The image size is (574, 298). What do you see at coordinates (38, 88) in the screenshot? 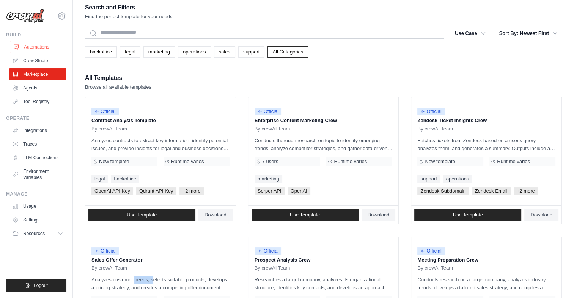
I see `a: Agents` at bounding box center [38, 88].